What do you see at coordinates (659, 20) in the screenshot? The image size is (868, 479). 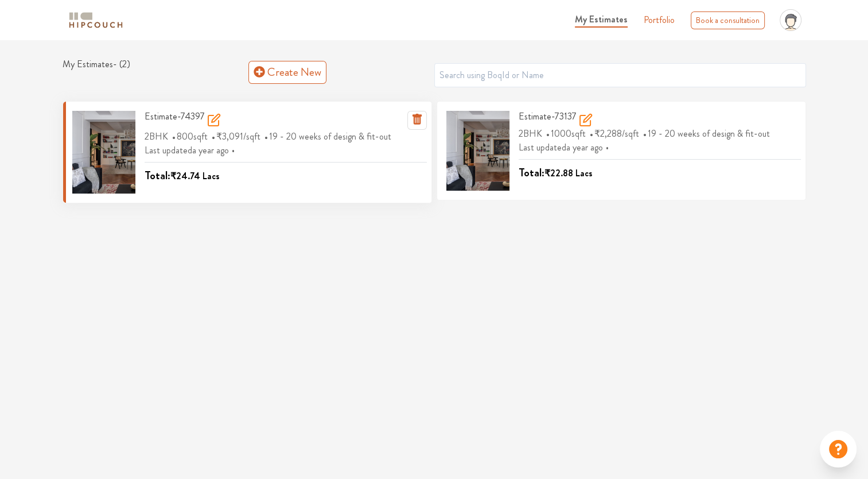 I see `a: Portfolio` at bounding box center [659, 20].